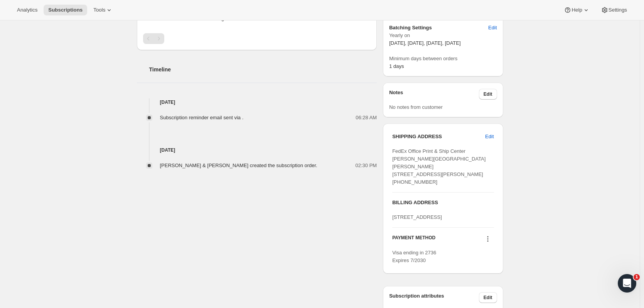 The height and width of the screenshot is (308, 644). What do you see at coordinates (434, 94) in the screenshot?
I see `h3: Notes` at bounding box center [434, 94].